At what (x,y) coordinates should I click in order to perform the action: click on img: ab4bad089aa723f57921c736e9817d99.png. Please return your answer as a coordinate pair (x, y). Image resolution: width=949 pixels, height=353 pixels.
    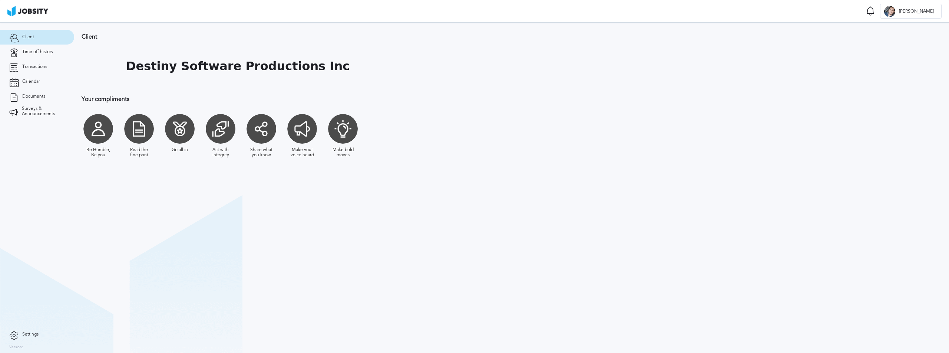
    Looking at the image, I should click on (28, 11).